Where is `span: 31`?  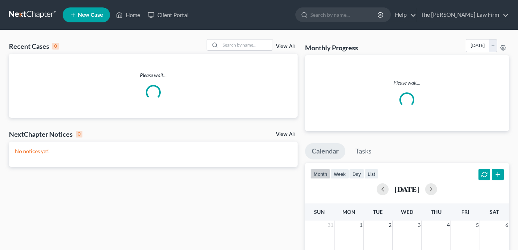 span: 31 is located at coordinates (330, 225).